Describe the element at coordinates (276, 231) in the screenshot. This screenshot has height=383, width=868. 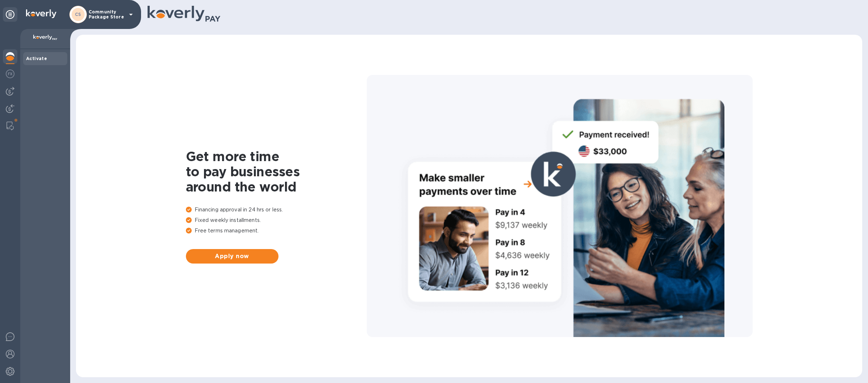
I see `p: Free terms management.` at that location.